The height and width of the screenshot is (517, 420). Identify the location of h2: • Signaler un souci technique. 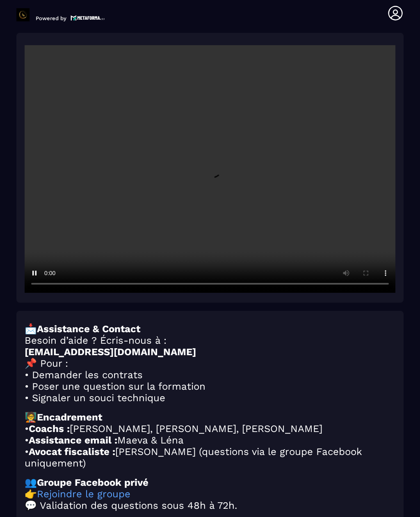
(210, 397).